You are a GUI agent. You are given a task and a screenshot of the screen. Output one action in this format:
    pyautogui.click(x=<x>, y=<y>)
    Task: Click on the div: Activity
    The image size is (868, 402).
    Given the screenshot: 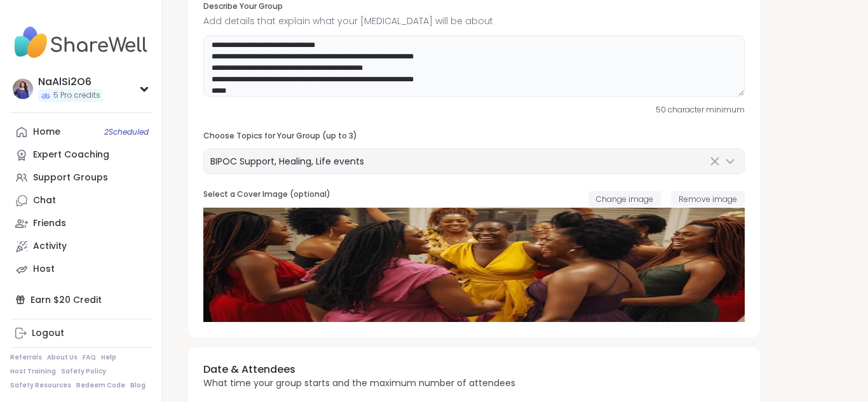 What is the action you would take?
    pyautogui.click(x=49, y=246)
    